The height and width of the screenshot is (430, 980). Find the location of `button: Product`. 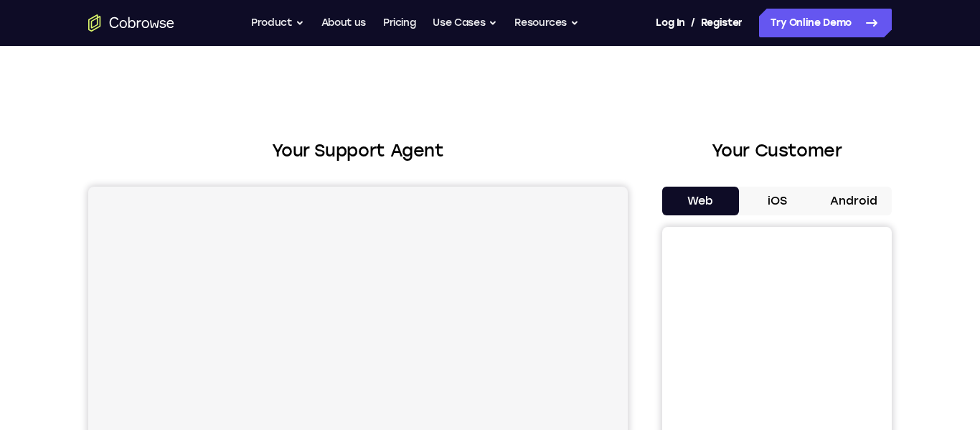

button: Product is located at coordinates (278, 23).